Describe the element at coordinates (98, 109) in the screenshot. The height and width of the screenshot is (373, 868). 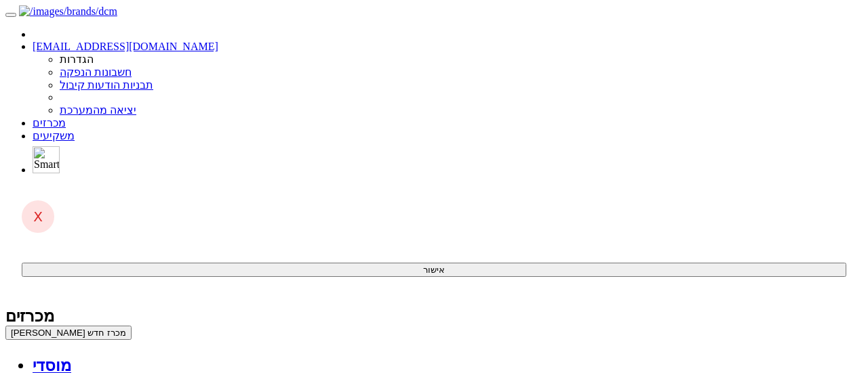
I see `a: יציאה מהמערכת` at that location.